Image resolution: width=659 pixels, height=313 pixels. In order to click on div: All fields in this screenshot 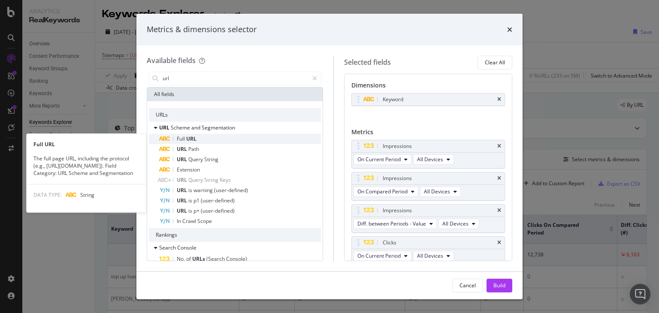, I will do `click(235, 94)`.